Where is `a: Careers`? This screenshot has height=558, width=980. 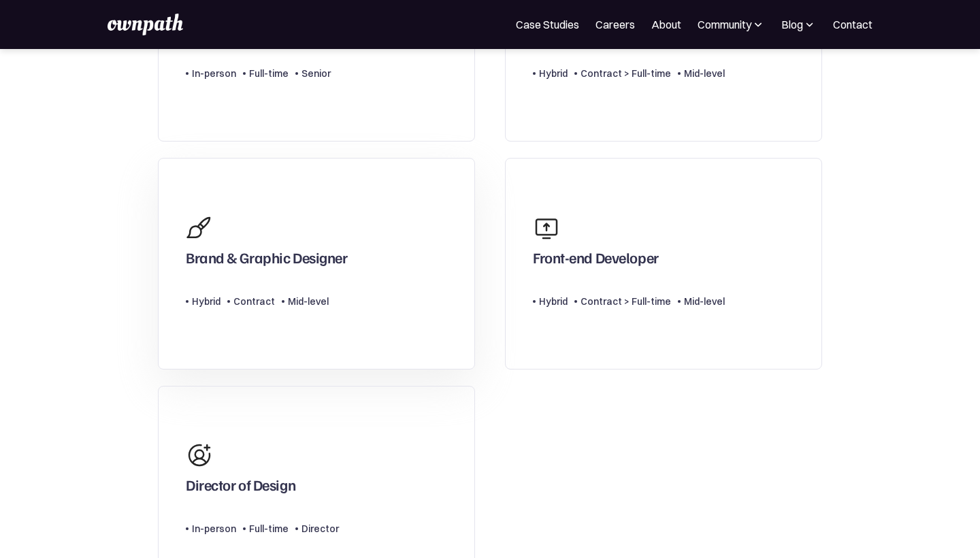
a: Careers is located at coordinates (615, 25).